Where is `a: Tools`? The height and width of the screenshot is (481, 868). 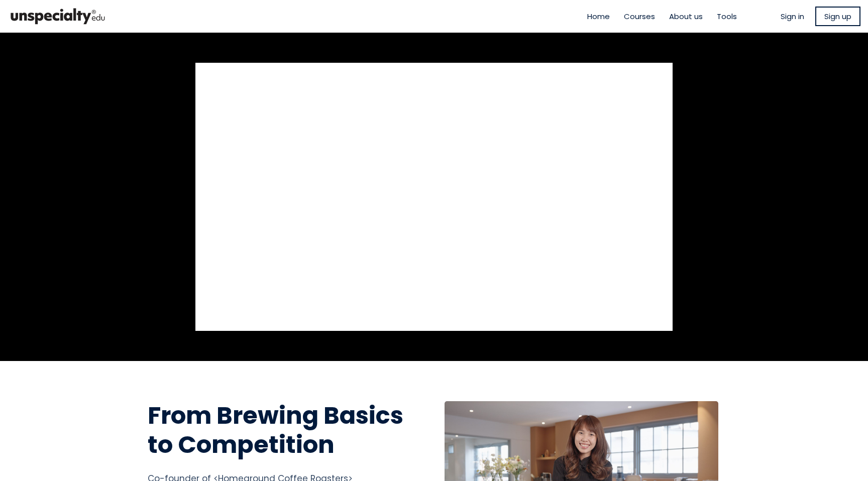 a: Tools is located at coordinates (727, 16).